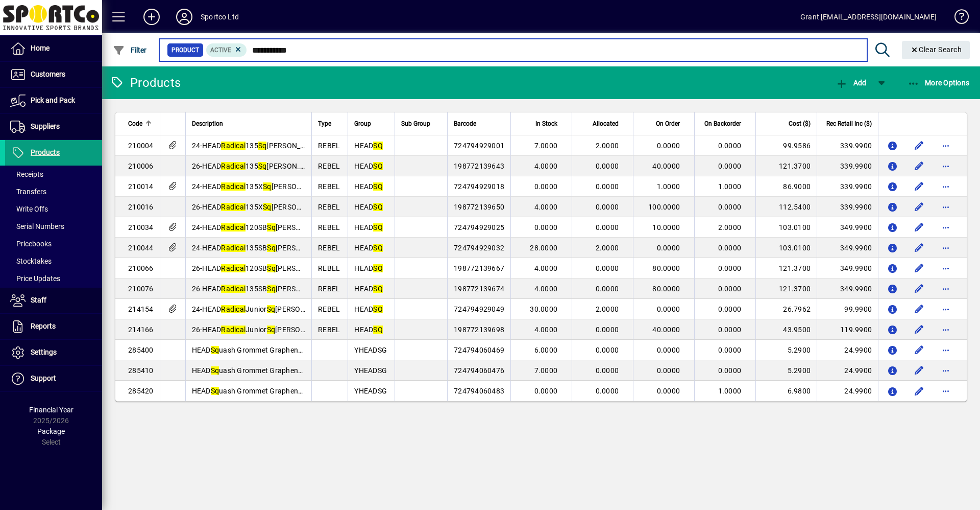  What do you see at coordinates (31, 244) in the screenshot?
I see `span: Pricebooks` at bounding box center [31, 244].